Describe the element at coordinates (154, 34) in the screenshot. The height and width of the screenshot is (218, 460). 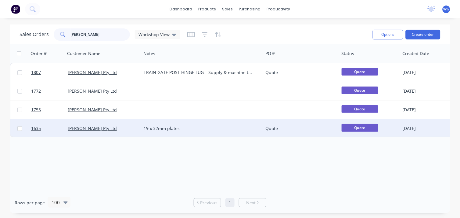
I see `span: Workshop View` at that location.